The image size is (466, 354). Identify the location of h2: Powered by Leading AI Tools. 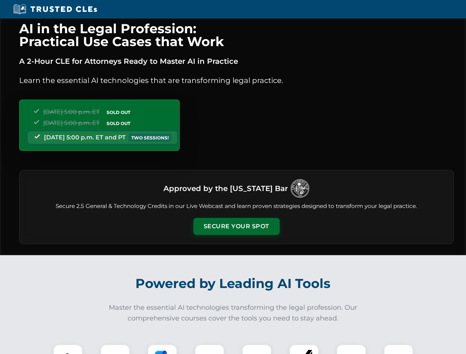
(233, 284).